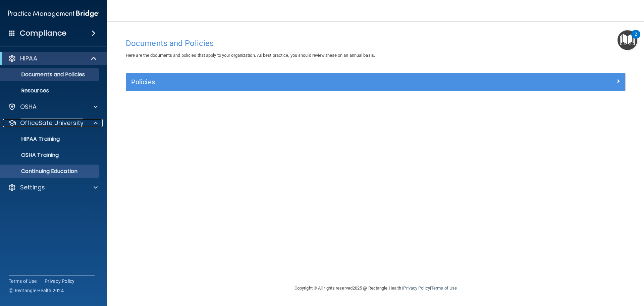 The image size is (644, 306). What do you see at coordinates (50, 171) in the screenshot?
I see `p: Continuing Education` at bounding box center [50, 171].